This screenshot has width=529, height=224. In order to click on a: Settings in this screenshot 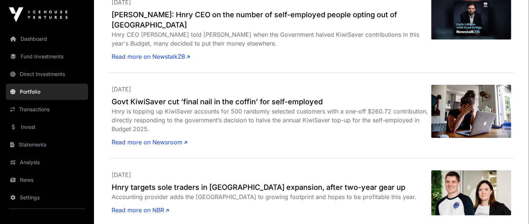, I will do `click(47, 197)`.